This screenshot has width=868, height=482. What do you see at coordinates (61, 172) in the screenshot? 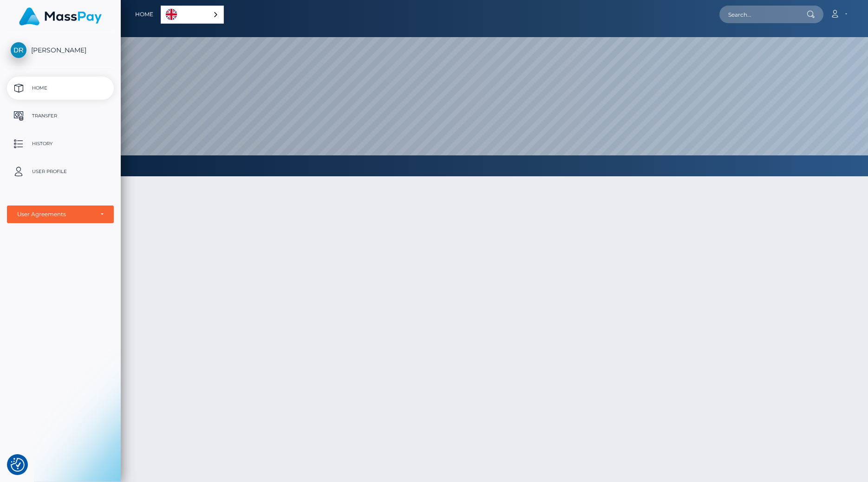
I see `a: User Profile` at bounding box center [61, 172].